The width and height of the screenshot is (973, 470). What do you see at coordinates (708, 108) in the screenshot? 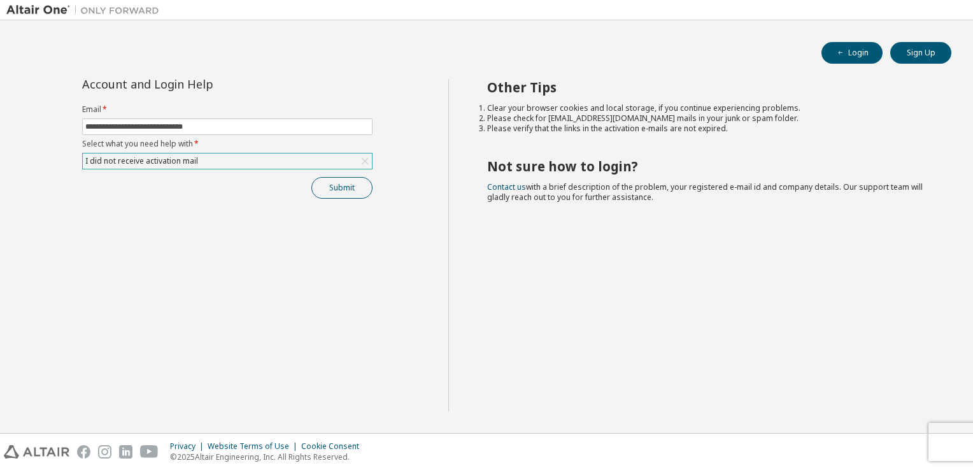
I see `li: Clear your browser cookies and local storage, if you continue experiencing problems.` at bounding box center [708, 108].